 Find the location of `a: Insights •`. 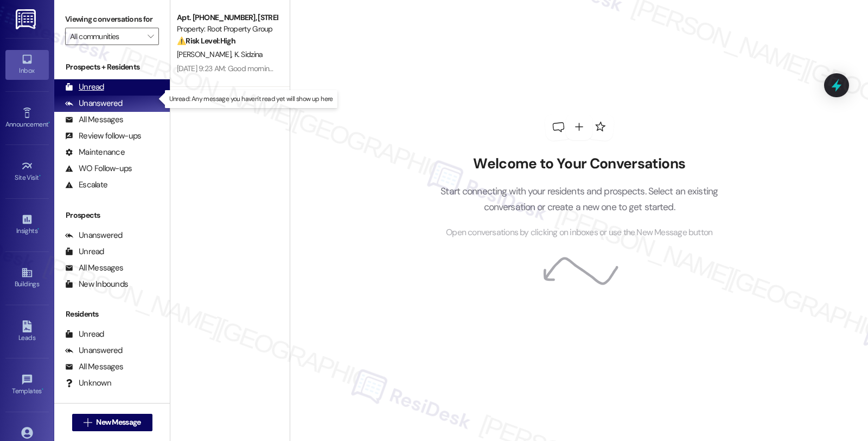

a: Insights • is located at coordinates (27, 225).